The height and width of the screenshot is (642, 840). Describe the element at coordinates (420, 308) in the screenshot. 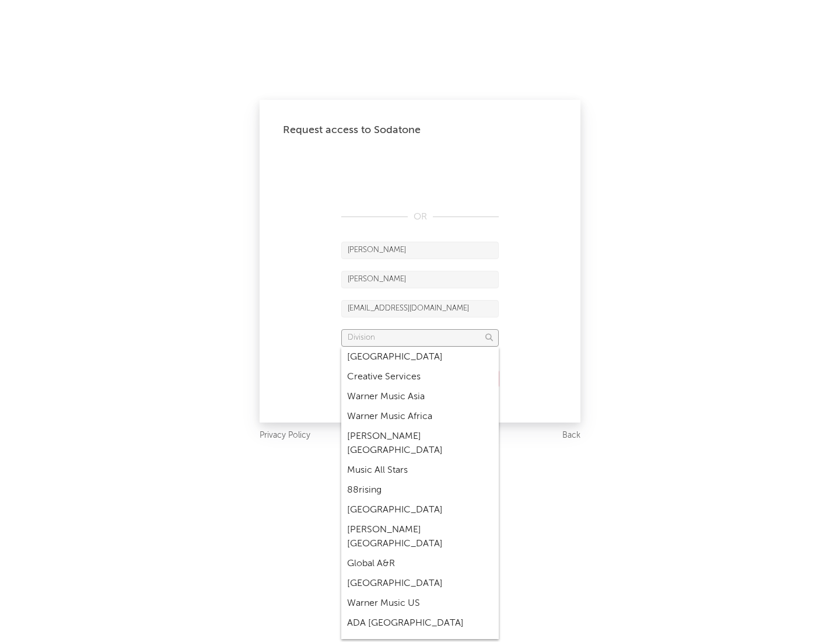

I see `input: Email` at that location.